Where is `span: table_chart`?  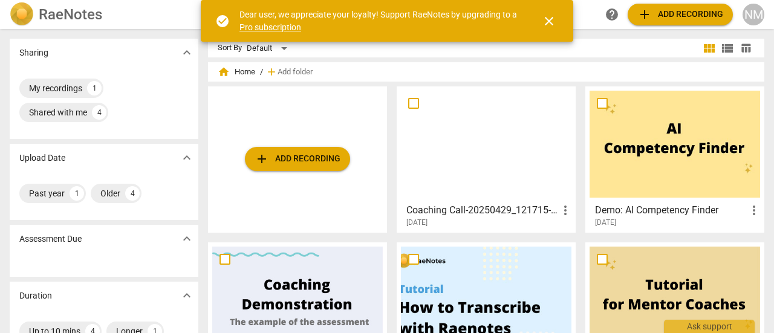
span: table_chart is located at coordinates (745, 48).